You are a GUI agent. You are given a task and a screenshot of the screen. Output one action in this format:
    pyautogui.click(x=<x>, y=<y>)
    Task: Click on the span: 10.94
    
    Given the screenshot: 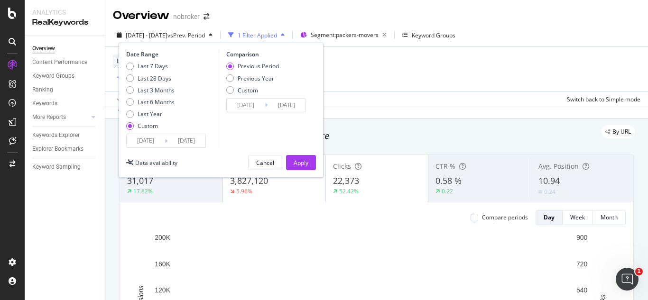 What is the action you would take?
    pyautogui.click(x=549, y=181)
    